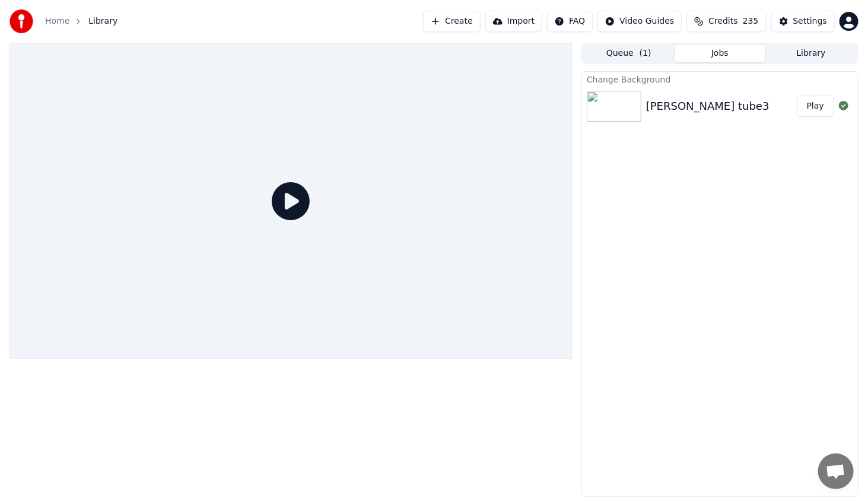 Image resolution: width=868 pixels, height=501 pixels. I want to click on button: FAQ, so click(570, 22).